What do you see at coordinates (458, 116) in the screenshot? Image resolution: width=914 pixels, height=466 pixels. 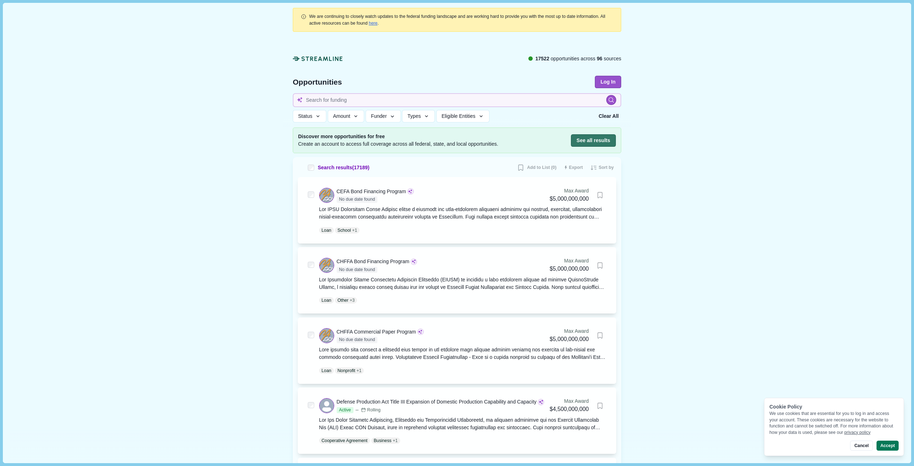 I see `span: Eligible Entities` at bounding box center [458, 116].